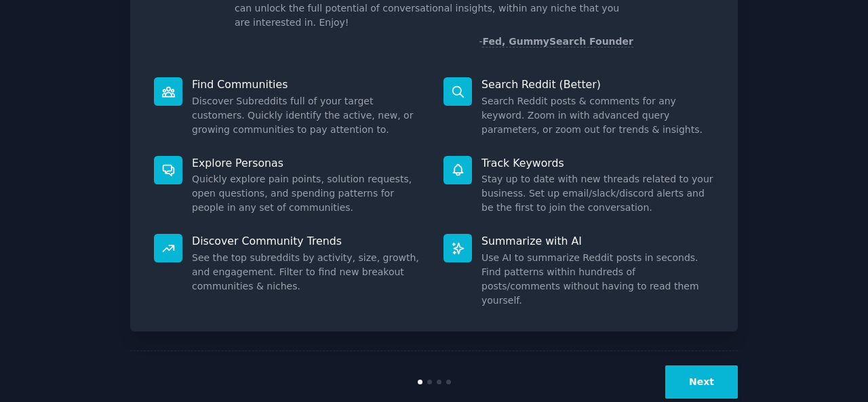 The height and width of the screenshot is (402, 868). What do you see at coordinates (598, 279) in the screenshot?
I see `dd: Use AI to summarize Reddit posts in seconds. Find patterns within hundreds of posts/comments with...` at bounding box center [598, 279].